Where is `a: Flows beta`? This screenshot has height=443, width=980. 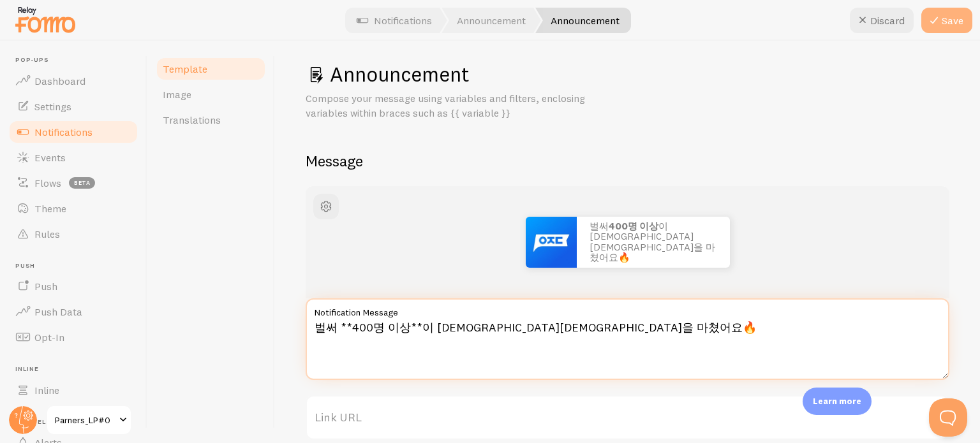 a: Flows beta is located at coordinates (73, 183).